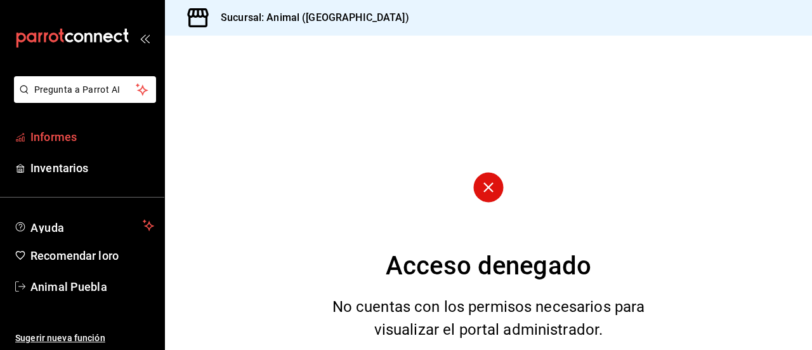  What do you see at coordinates (77, 89) in the screenshot?
I see `font: Pregunta a Parrot AI` at bounding box center [77, 89].